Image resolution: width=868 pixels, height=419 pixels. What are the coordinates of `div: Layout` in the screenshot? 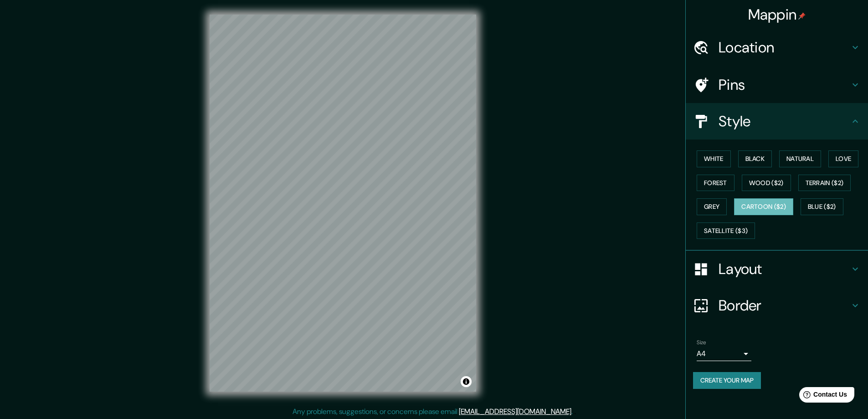 It's located at (777, 269).